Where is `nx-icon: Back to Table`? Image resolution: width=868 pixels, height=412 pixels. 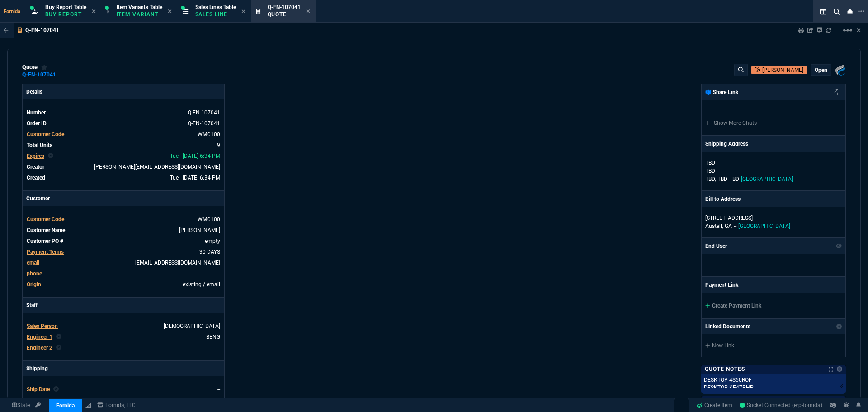
nx-icon: Back to Table is located at coordinates (6, 30).